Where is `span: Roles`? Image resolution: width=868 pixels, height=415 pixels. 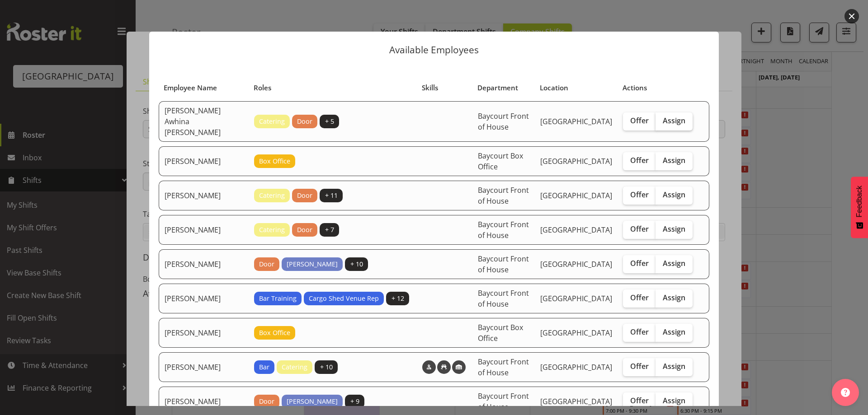
span: Roles is located at coordinates (262, 87).